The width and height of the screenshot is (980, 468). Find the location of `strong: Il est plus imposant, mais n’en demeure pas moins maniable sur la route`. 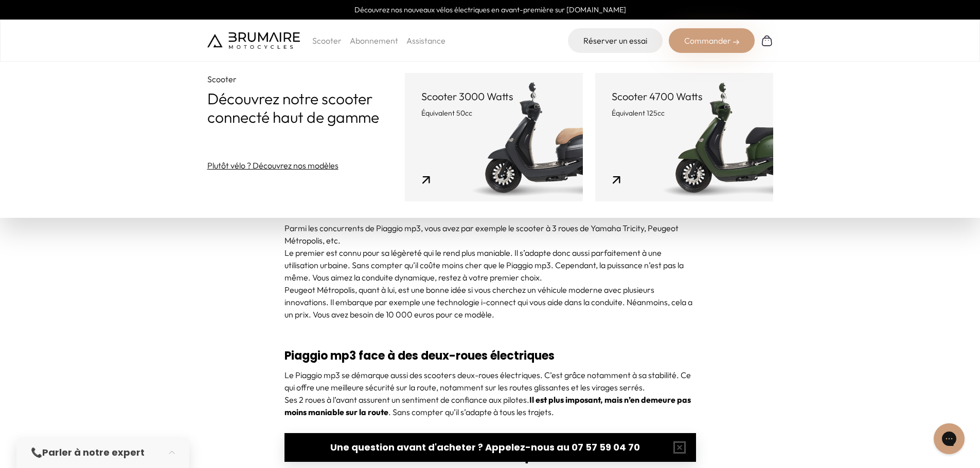

strong: Il est plus imposant, mais n’en demeure pas moins maniable sur la route is located at coordinates (488, 406).